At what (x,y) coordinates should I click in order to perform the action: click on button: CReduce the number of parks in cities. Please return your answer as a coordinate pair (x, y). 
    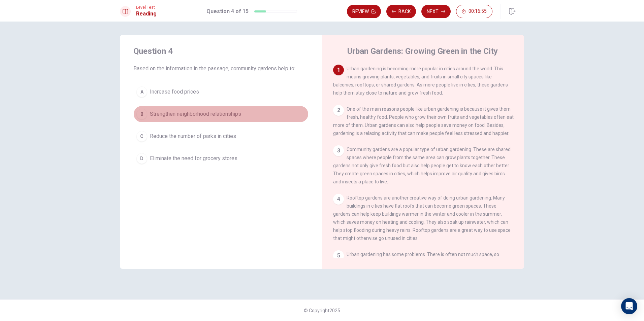
    Looking at the image, I should click on (221, 136).